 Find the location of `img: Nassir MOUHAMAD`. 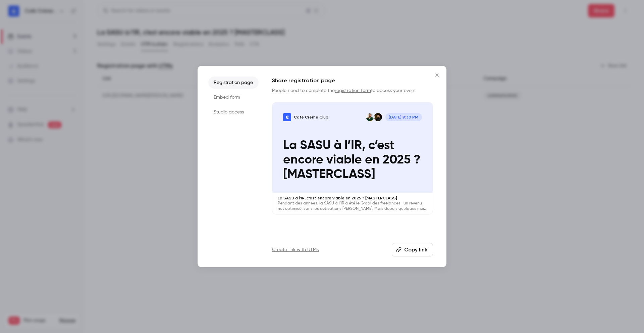

img: Nassir MOUHAMAD is located at coordinates (370, 117).